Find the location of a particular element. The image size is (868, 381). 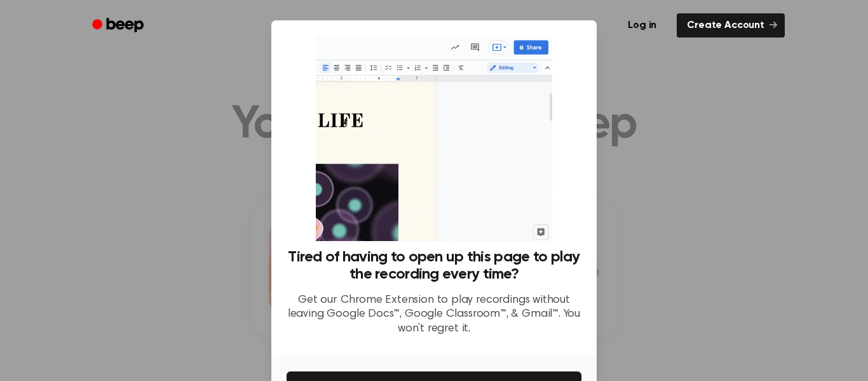

p: Get our Chrome Extension to play recordings without leaving Google Docs™, Google Classroom™, & Gm... is located at coordinates (434, 315).